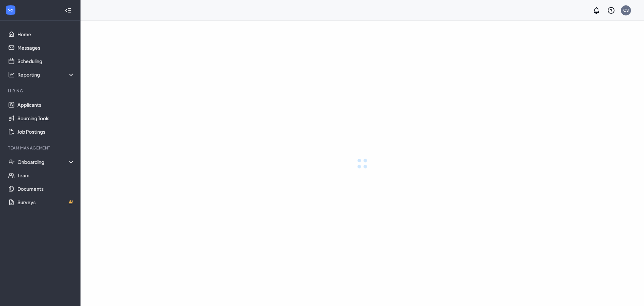  Describe the element at coordinates (596, 11) in the screenshot. I see `svg: Notifications` at that location.